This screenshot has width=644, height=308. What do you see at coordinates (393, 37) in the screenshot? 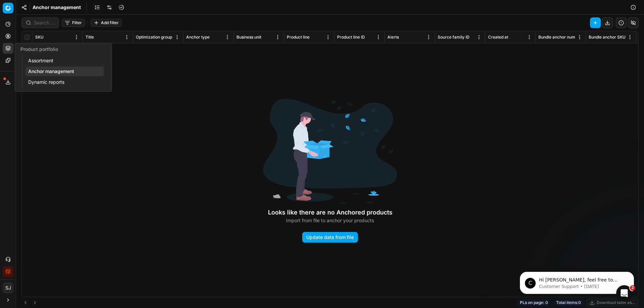
I see `span: Alerts` at bounding box center [393, 37].